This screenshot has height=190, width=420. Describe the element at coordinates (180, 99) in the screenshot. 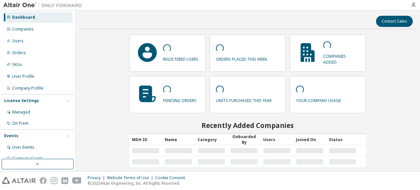

I see `p: pending orders` at that location.